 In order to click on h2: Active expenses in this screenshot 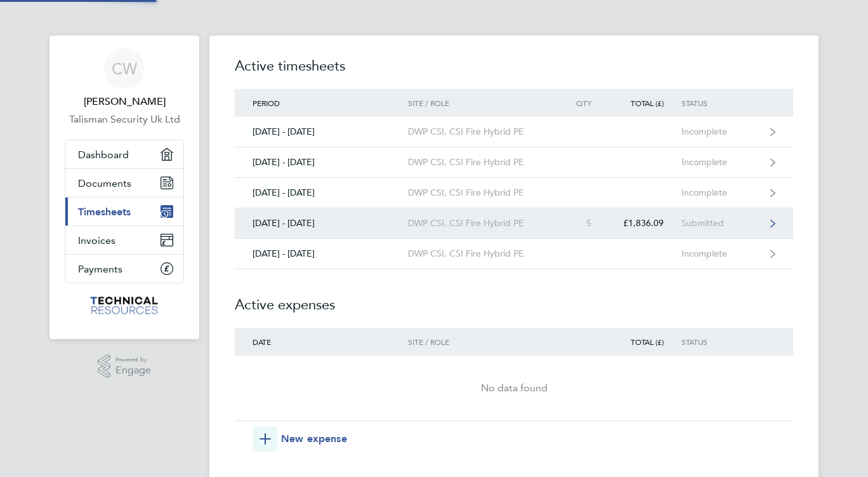, I will do `click(514, 299)`.